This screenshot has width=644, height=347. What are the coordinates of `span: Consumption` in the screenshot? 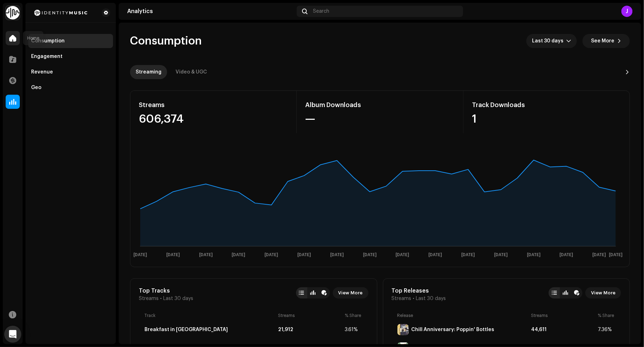 It's located at (166, 41).